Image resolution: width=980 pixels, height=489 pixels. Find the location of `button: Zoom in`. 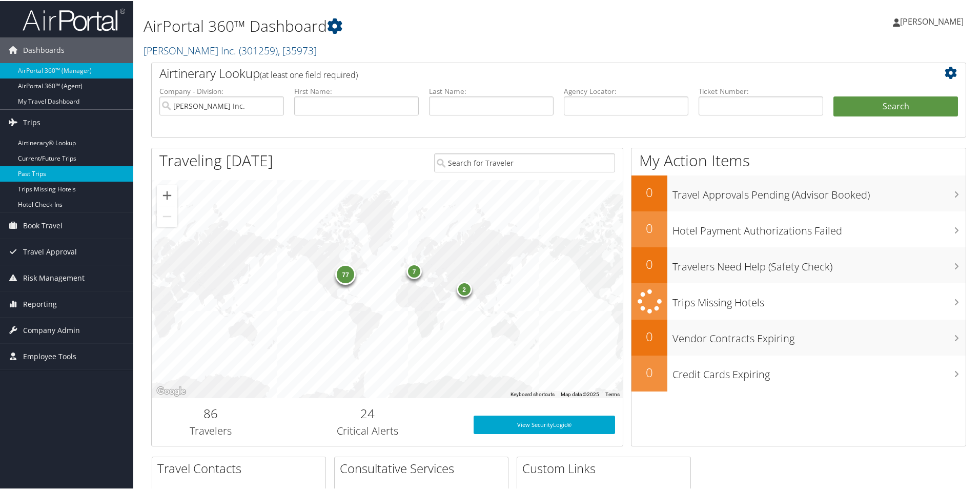

button: Zoom in is located at coordinates (167, 194).